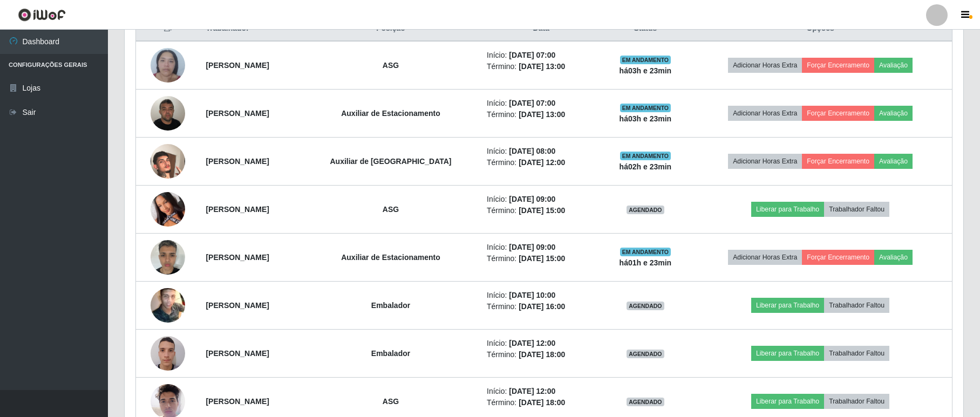 The width and height of the screenshot is (980, 417). What do you see at coordinates (168, 209) in the screenshot?
I see `img: 1747137437507.jpeg` at bounding box center [168, 209].